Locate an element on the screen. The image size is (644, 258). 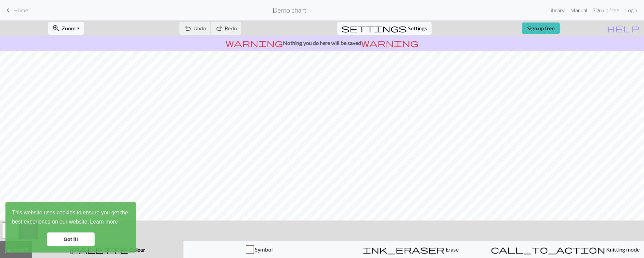
span: Settings is located at coordinates (418, 28).